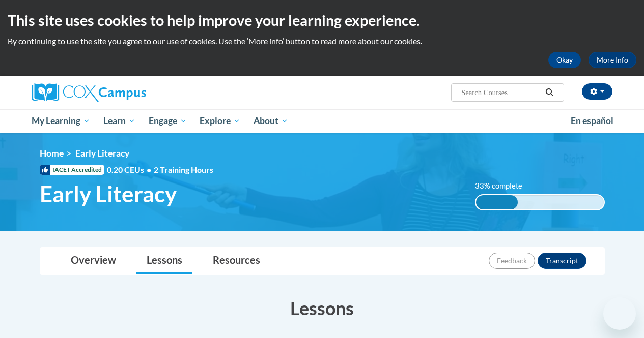 The height and width of the screenshot is (338, 644). What do you see at coordinates (612, 60) in the screenshot?
I see `a: More Info` at bounding box center [612, 60].